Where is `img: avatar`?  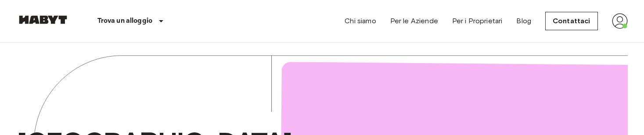
img: avatar is located at coordinates (620, 21).